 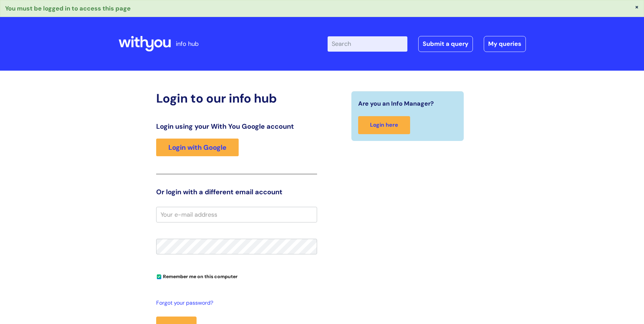 What do you see at coordinates (445, 44) in the screenshot?
I see `a: Submit a query` at bounding box center [445, 44].